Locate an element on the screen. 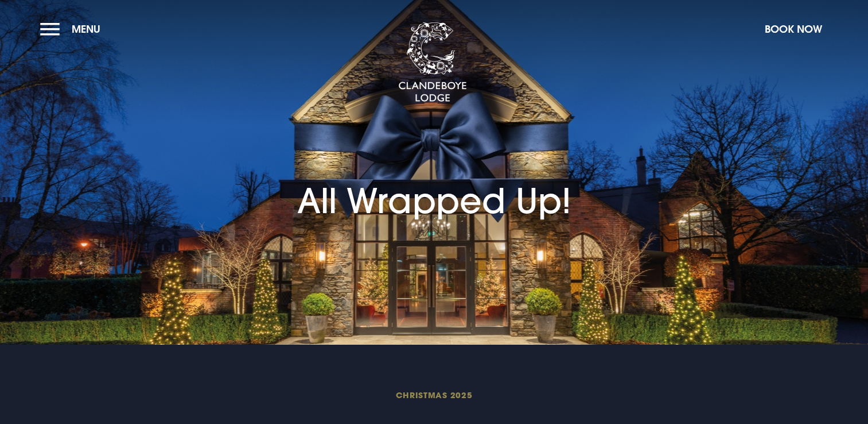 Image resolution: width=868 pixels, height=424 pixels. span: Menu is located at coordinates (86, 29).